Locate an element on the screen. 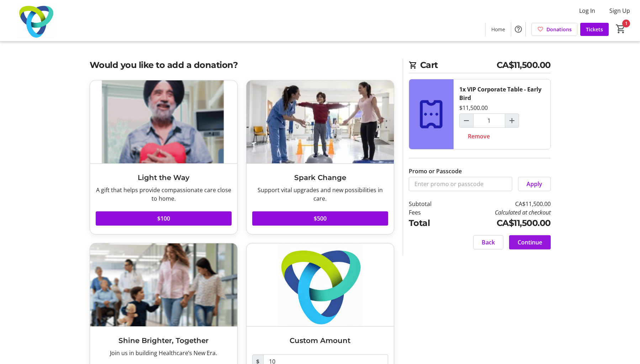 The height and width of the screenshot is (364, 640). label: Promo or Passcode is located at coordinates (435, 171).